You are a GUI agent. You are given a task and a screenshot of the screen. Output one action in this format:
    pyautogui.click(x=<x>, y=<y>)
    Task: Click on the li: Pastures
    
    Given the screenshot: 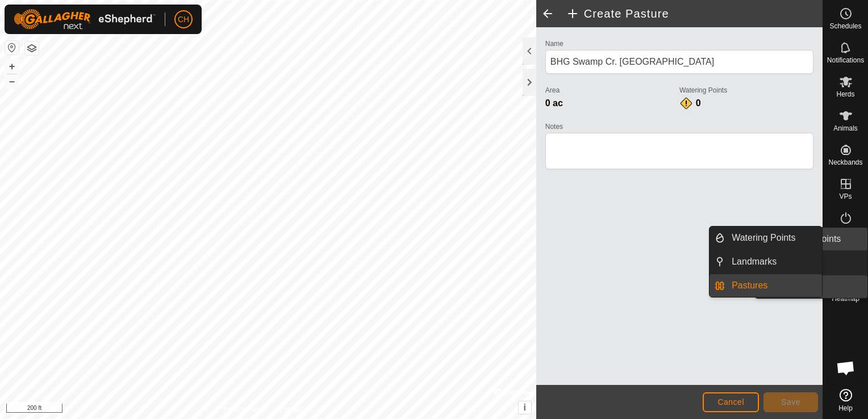 What is the action you would take?
    pyautogui.click(x=766, y=285)
    